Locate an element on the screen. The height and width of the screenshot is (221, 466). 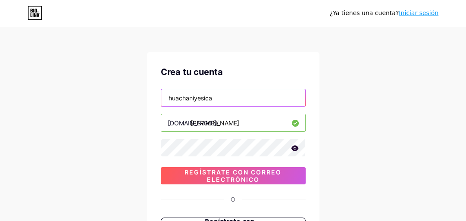
input: Correo electrónico is located at coordinates (233, 98).